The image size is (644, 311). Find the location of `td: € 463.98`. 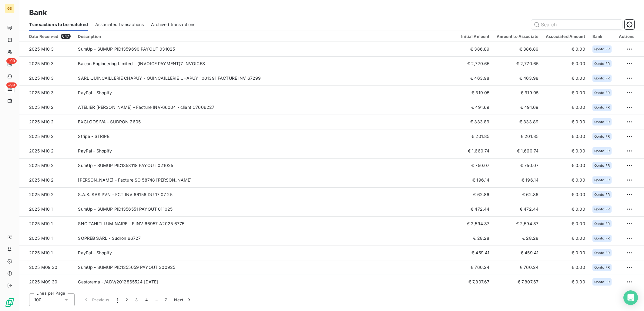

td: € 463.98 is located at coordinates (518, 78).